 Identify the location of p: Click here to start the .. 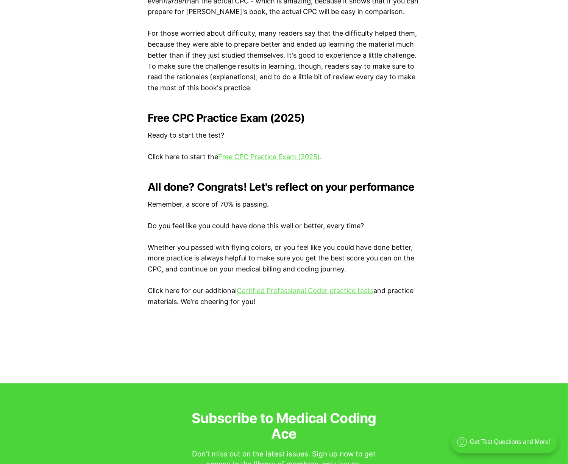
(284, 157).